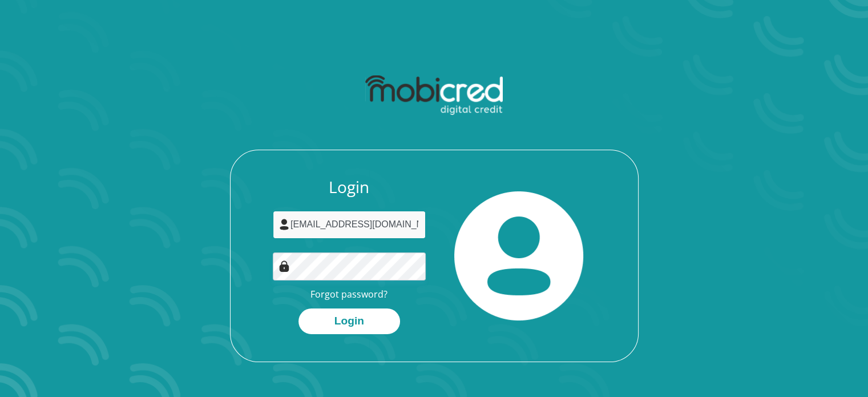 This screenshot has width=868, height=397. Describe the element at coordinates (349, 224) in the screenshot. I see `input: Username` at that location.